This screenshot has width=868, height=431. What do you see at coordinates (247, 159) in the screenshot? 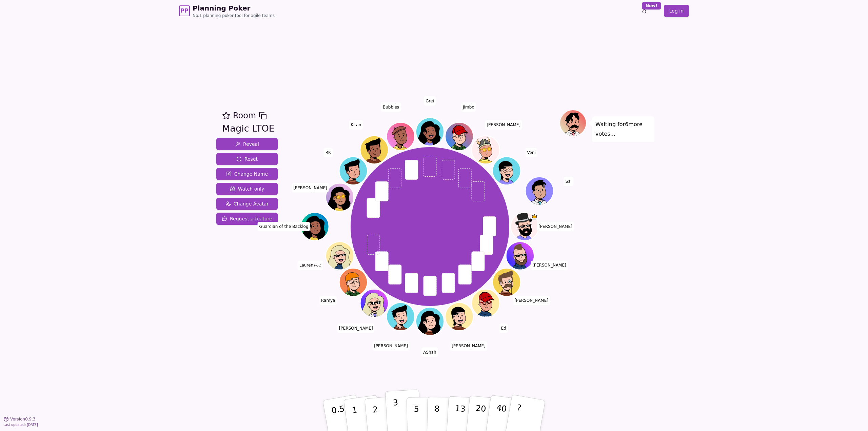
I see `button: Reset` at bounding box center [247, 159].